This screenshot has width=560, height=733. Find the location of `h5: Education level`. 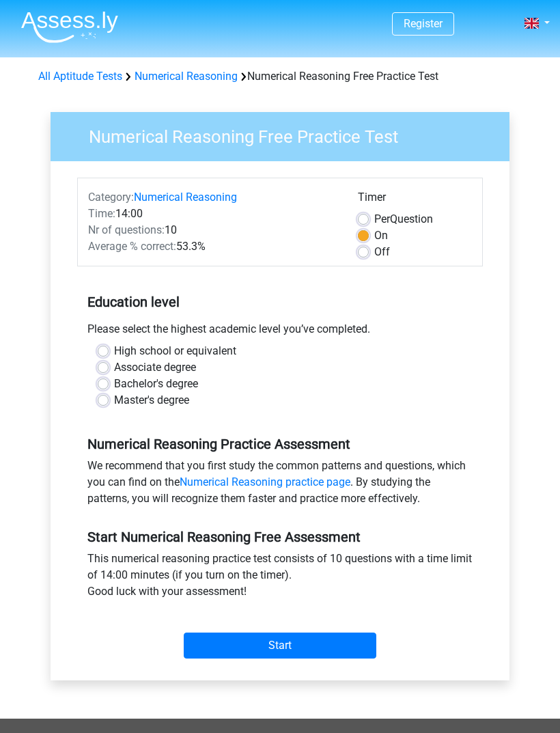

h5: Education level is located at coordinates (280, 302).